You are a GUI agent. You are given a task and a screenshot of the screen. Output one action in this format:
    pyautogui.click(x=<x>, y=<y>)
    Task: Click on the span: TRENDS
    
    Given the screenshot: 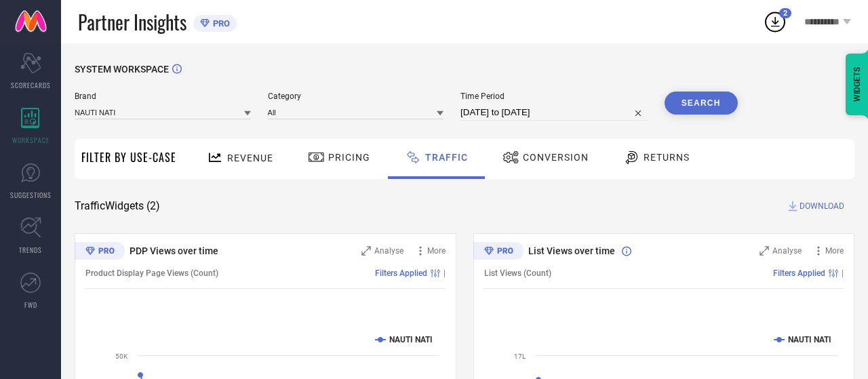 What is the action you would take?
    pyautogui.click(x=30, y=250)
    